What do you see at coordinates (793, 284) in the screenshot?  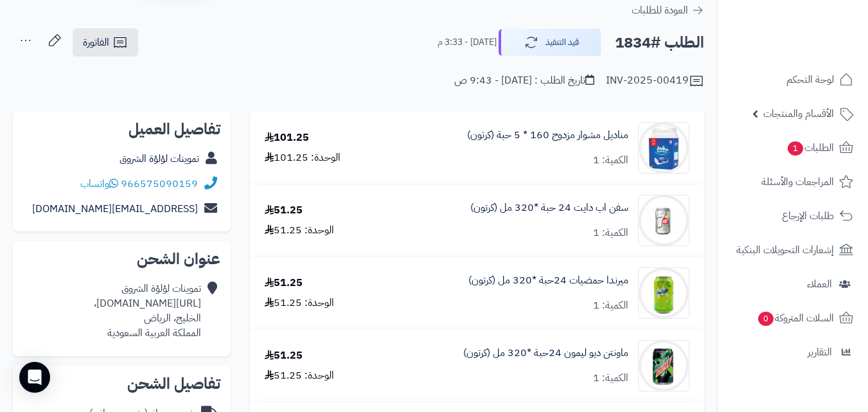 I see `a: العملاء` at bounding box center [793, 284].